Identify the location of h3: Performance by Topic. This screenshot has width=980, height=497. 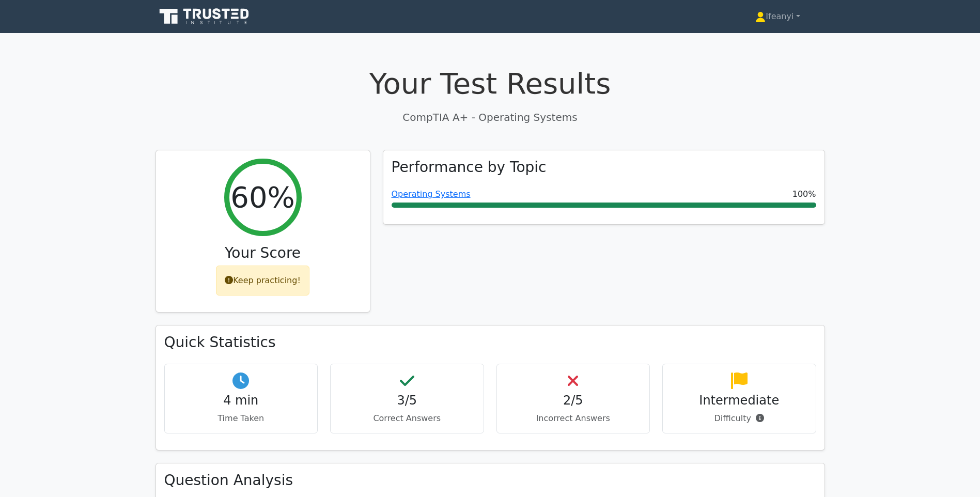
(469, 168).